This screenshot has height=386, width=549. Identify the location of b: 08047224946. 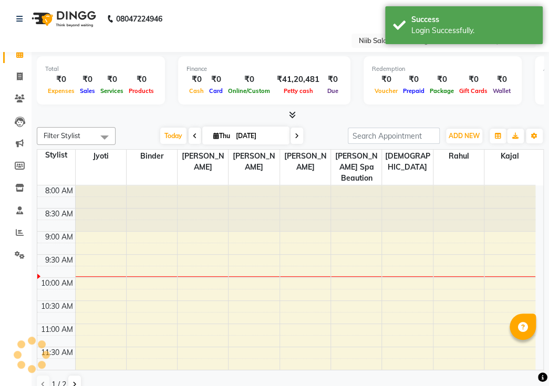
(139, 19).